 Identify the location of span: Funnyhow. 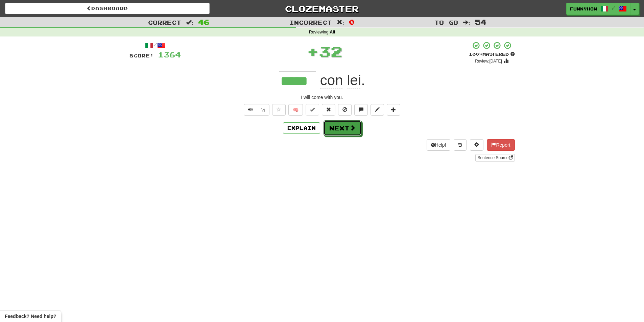
(583, 9).